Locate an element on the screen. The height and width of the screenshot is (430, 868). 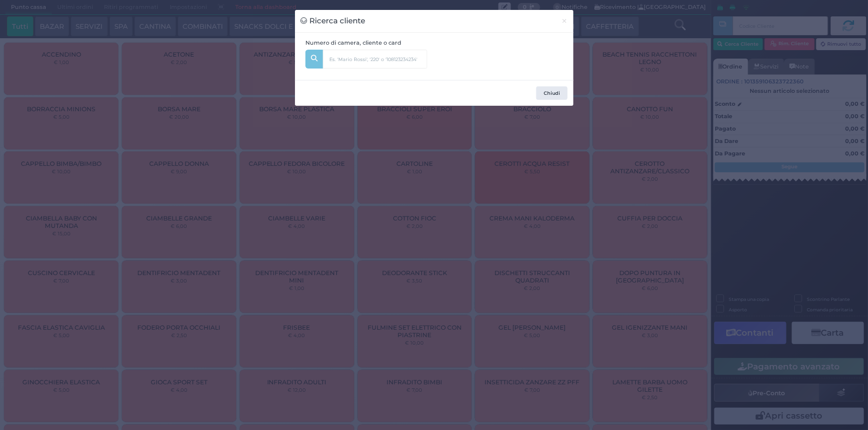
input: Es. 'Mario Rossi', '220' o '108123234234' is located at coordinates (375, 59).